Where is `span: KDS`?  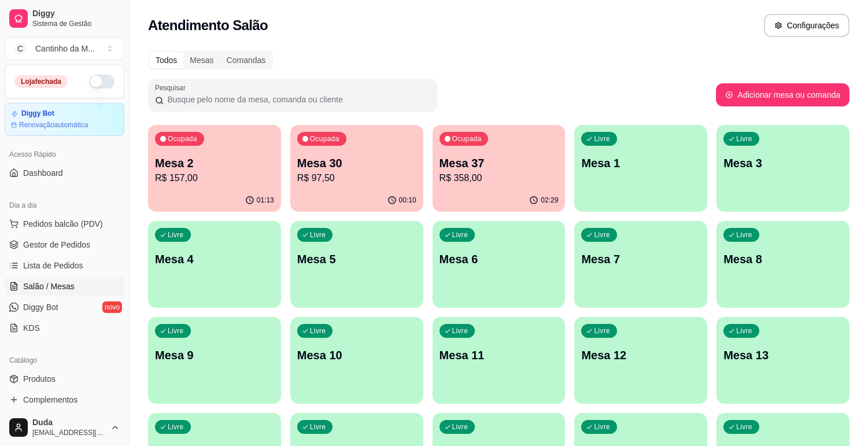
span: KDS is located at coordinates (31, 328).